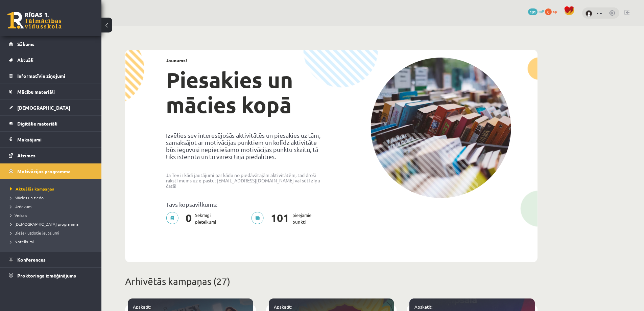  Describe the element at coordinates (26, 44) in the screenshot. I see `span: Sākums` at that location.